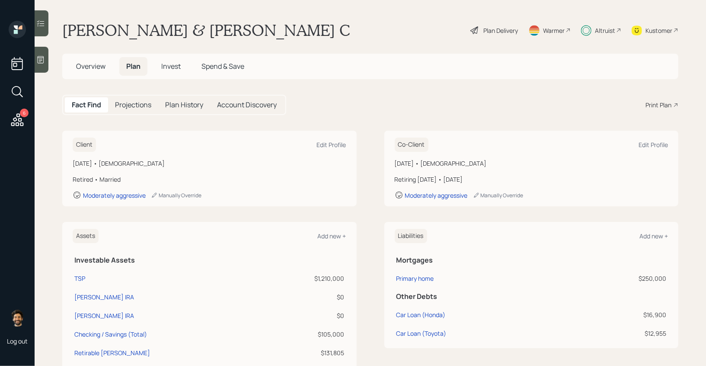 The width and height of the screenshot is (706, 366). What do you see at coordinates (422, 333) in the screenshot?
I see `div: Car Loan (Toyota)` at bounding box center [422, 333].